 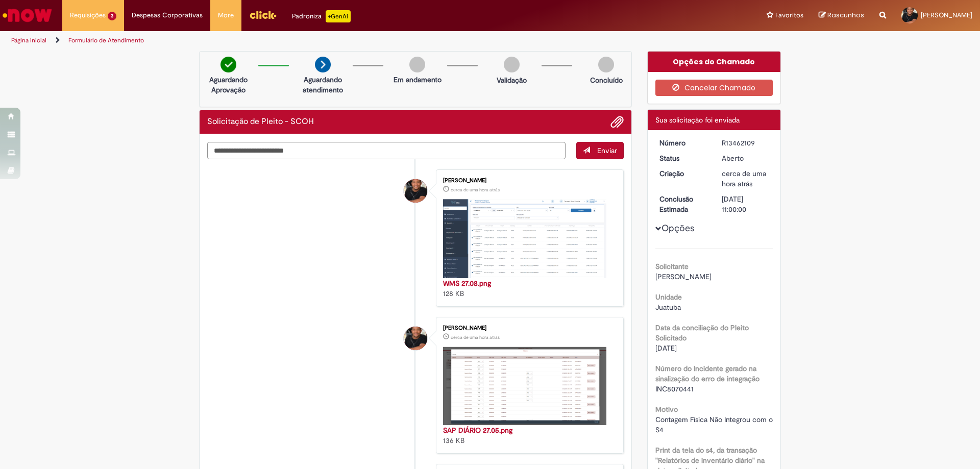 I want to click on div: 128 KB, so click(x=528, y=288).